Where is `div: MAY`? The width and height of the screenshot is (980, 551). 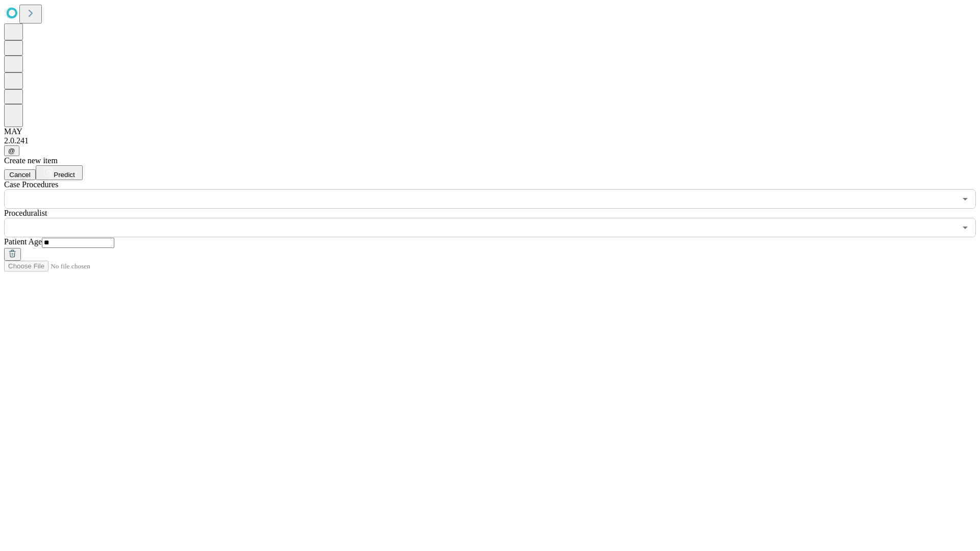
div: MAY is located at coordinates (490, 132).